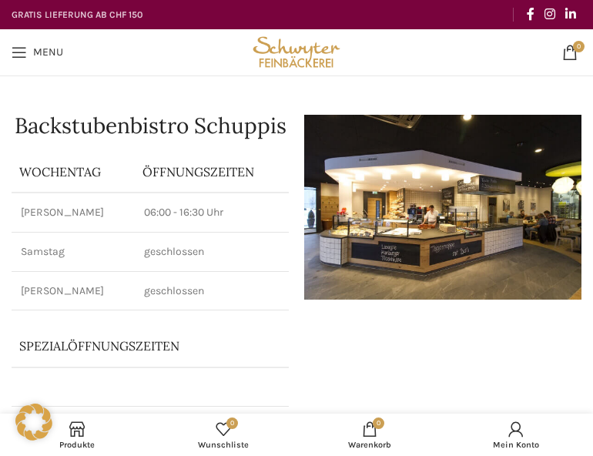  Describe the element at coordinates (297, 52) in the screenshot. I see `img: Bäckerei Schwyter` at that location.